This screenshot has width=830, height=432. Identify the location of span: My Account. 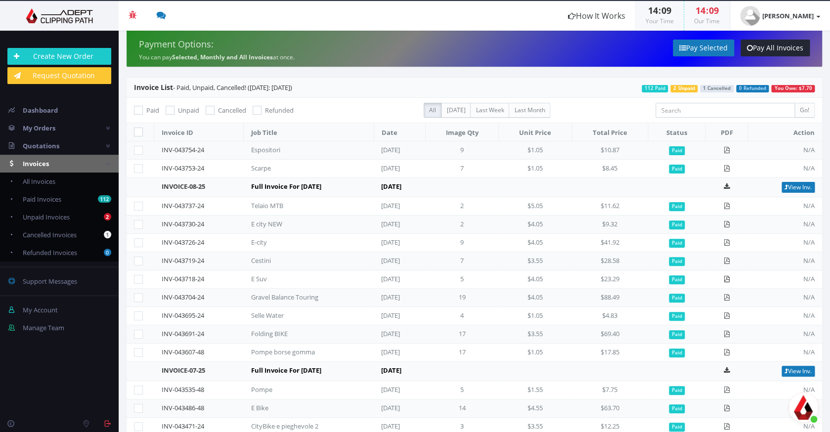
(40, 310).